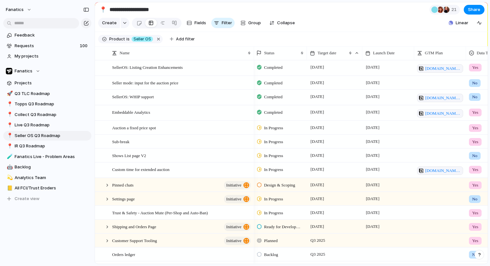  What do you see at coordinates (271, 241) in the screenshot?
I see `span: Planned` at bounding box center [271, 241].